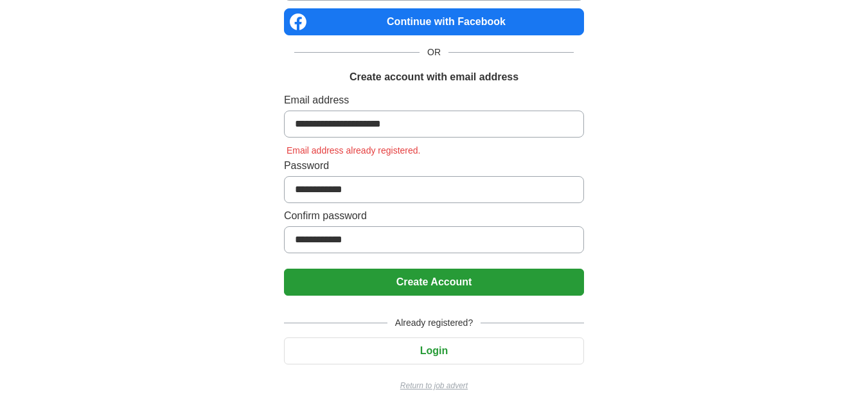  Describe the element at coordinates (434, 351) in the screenshot. I see `button: Login` at that location.